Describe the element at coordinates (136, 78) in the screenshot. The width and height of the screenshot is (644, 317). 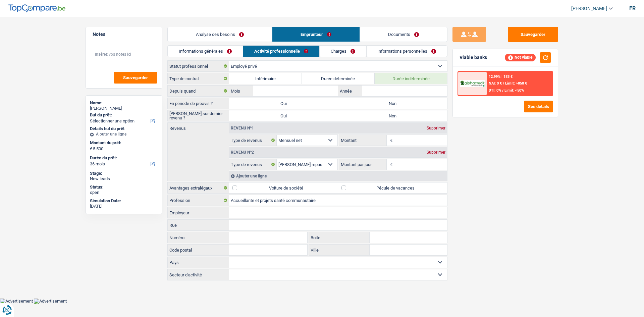
I see `span: Sauvegarder` at that location.